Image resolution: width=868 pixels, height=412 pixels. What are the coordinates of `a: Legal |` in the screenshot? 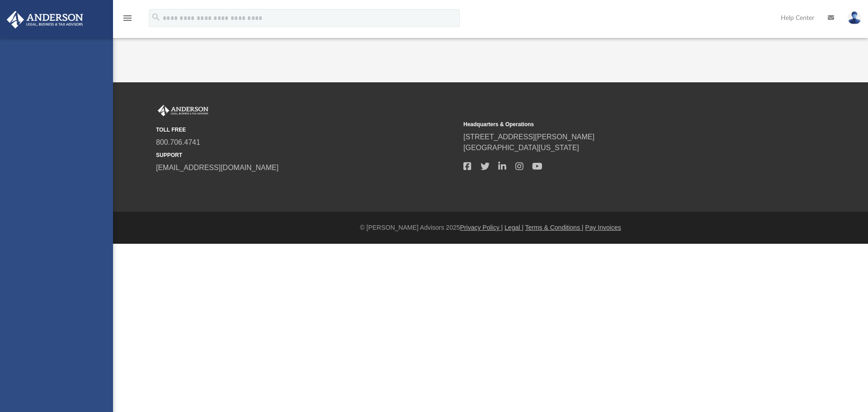 It's located at (514, 228).